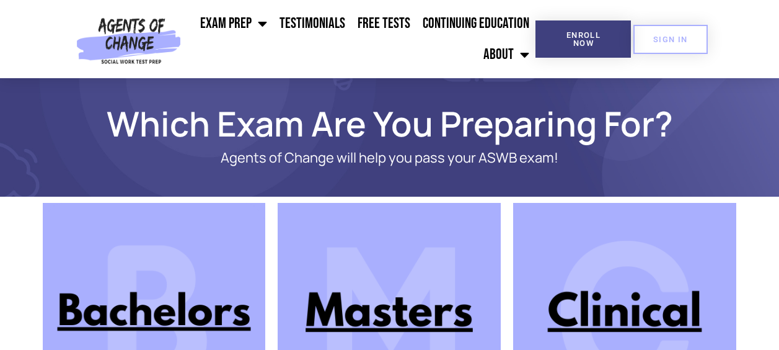 Image resolution: width=779 pixels, height=350 pixels. What do you see at coordinates (313, 24) in the screenshot?
I see `a: Testimonials` at bounding box center [313, 24].